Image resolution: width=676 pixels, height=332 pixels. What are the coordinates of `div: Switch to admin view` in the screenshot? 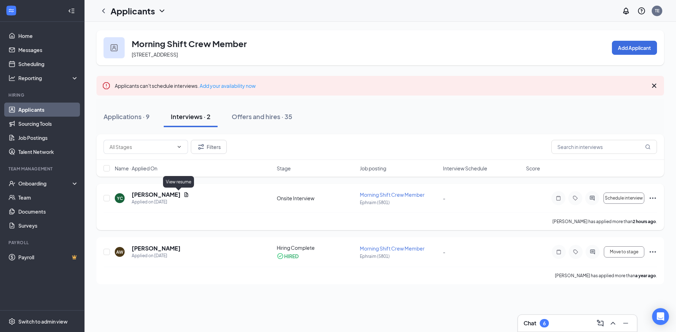 It's located at (43, 322).